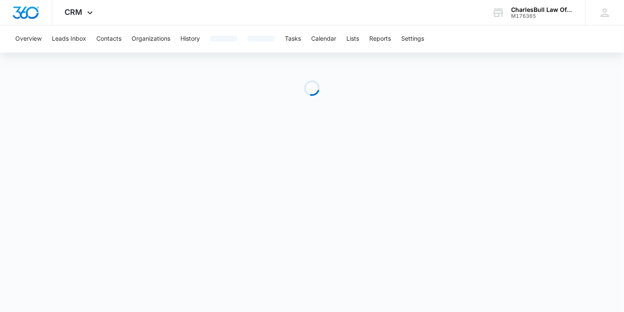 This screenshot has height=312, width=624. Describe the element at coordinates (542, 16) in the screenshot. I see `div: account id` at that location.